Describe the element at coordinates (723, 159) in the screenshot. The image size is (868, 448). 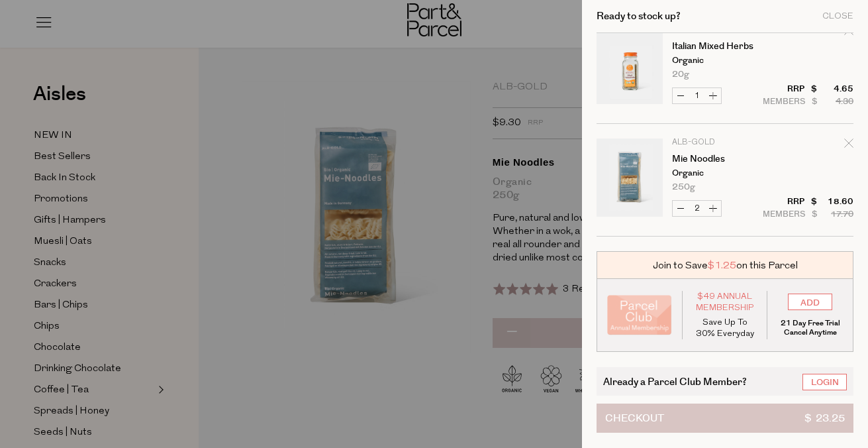
I see `a: Mie Noodles` at that location.